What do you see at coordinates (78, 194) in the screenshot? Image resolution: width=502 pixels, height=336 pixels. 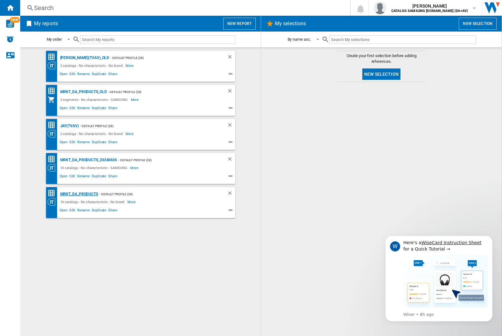 I see `div: MRKT_DA_PRODUCTS` at bounding box center [78, 194].